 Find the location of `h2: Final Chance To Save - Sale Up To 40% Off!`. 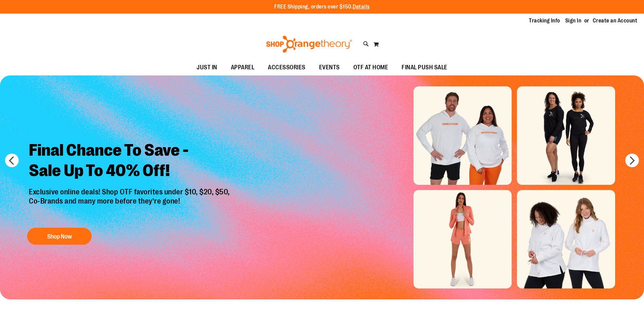

h2: Final Chance To Save - Sale Up To 40% Off! is located at coordinates (130, 161).